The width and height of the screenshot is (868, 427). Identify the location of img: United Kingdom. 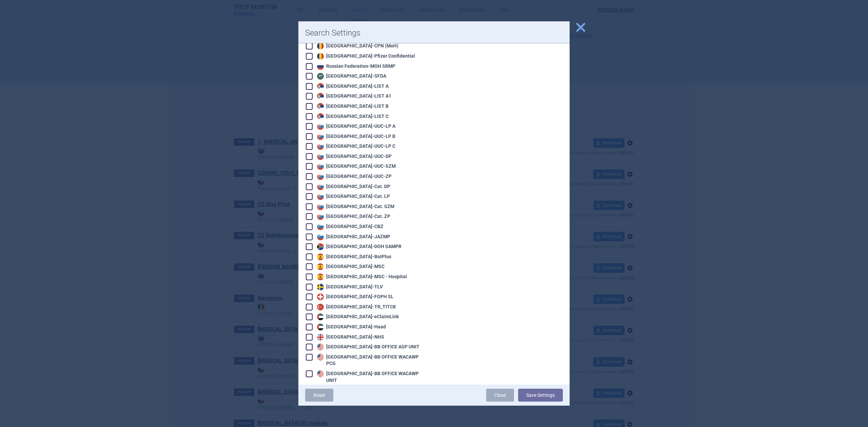
(321, 337).